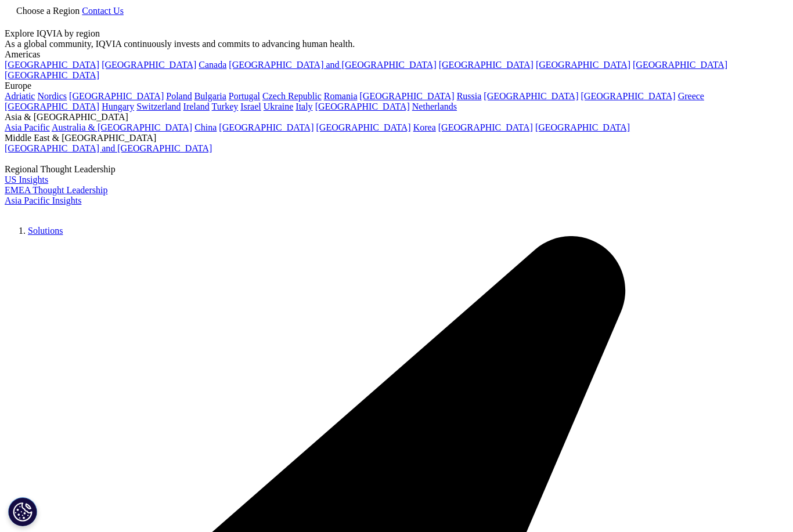  I want to click on span: Choose a Region, so click(48, 11).